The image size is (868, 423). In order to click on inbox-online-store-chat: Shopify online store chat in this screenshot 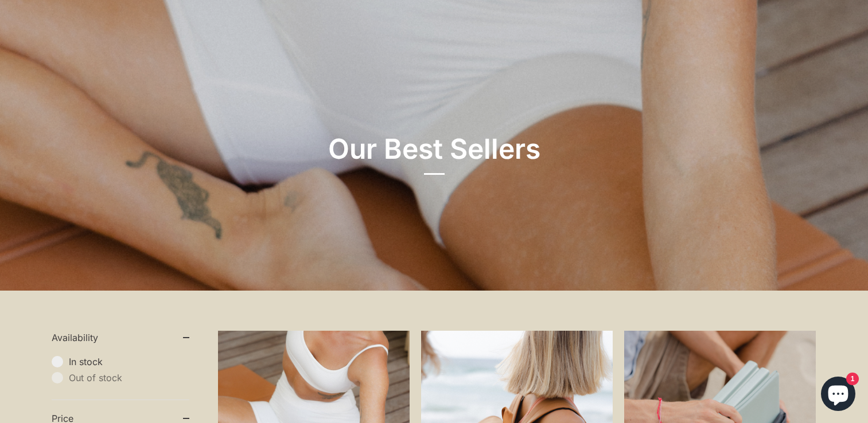, I will do `click(838, 395)`.